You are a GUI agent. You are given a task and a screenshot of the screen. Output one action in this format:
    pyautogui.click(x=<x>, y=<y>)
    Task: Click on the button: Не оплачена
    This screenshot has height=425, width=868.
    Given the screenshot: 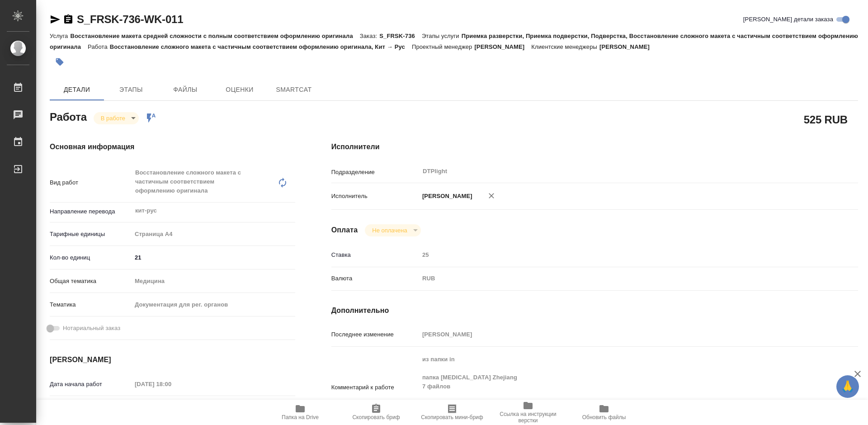 What is the action you would take?
    pyautogui.click(x=389, y=230)
    